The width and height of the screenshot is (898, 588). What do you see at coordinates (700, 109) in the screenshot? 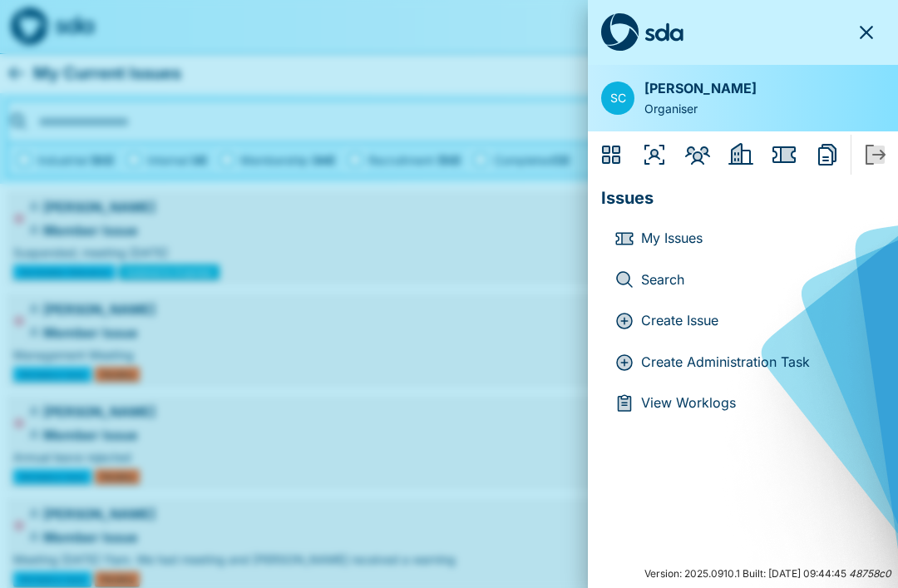
I see `p: Organiser` at bounding box center [700, 109].